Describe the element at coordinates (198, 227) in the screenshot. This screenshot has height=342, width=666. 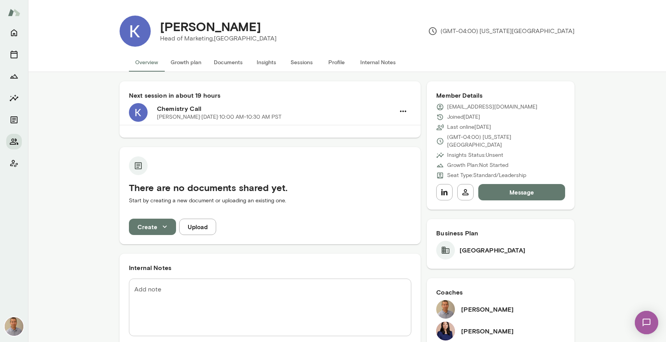
I see `button: Upload` at that location.